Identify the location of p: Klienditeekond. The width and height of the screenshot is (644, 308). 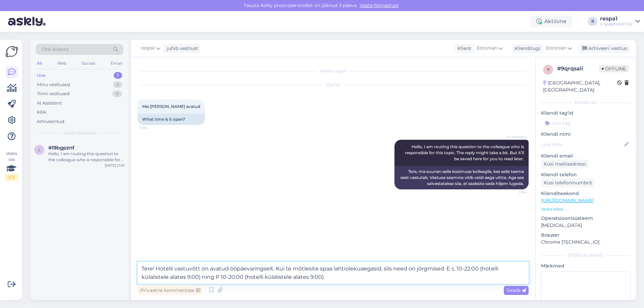
(586, 193).